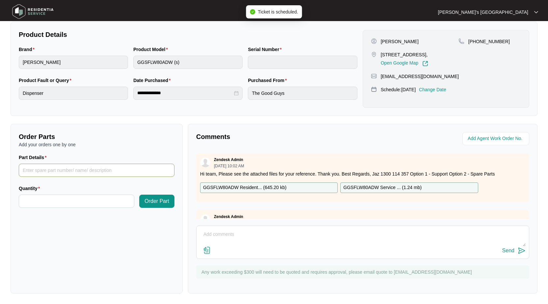 This screenshot has width=548, height=304. Describe the element at coordinates (157, 201) in the screenshot. I see `button: Order Part` at that location.